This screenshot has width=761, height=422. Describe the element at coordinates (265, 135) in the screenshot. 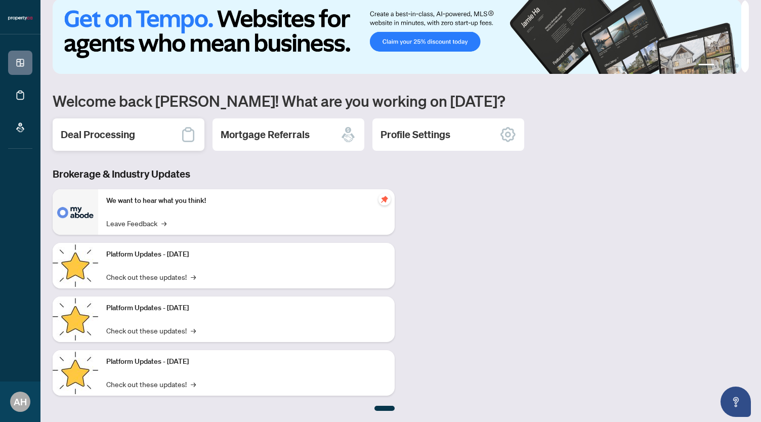

I see `h2: Mortgage Referrals` at that location.